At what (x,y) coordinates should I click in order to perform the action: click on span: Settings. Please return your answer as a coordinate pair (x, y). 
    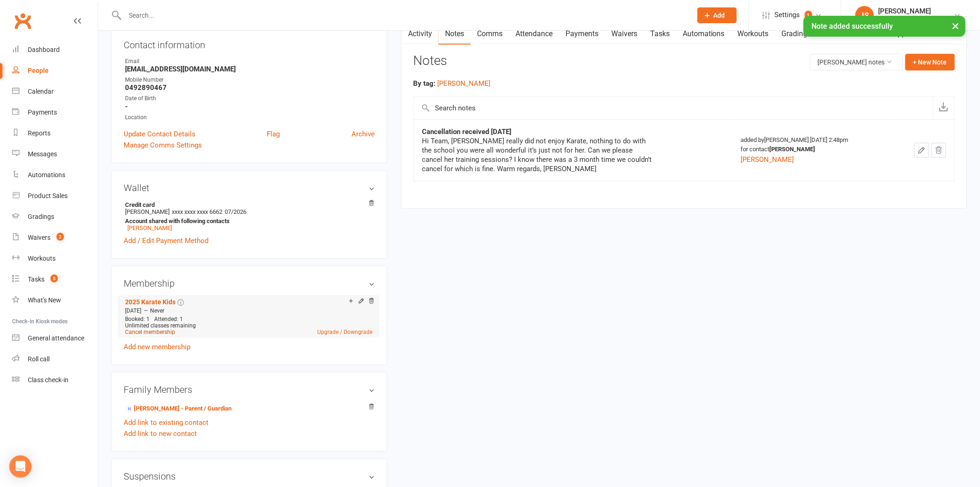
    Looking at the image, I should click on (787, 15).